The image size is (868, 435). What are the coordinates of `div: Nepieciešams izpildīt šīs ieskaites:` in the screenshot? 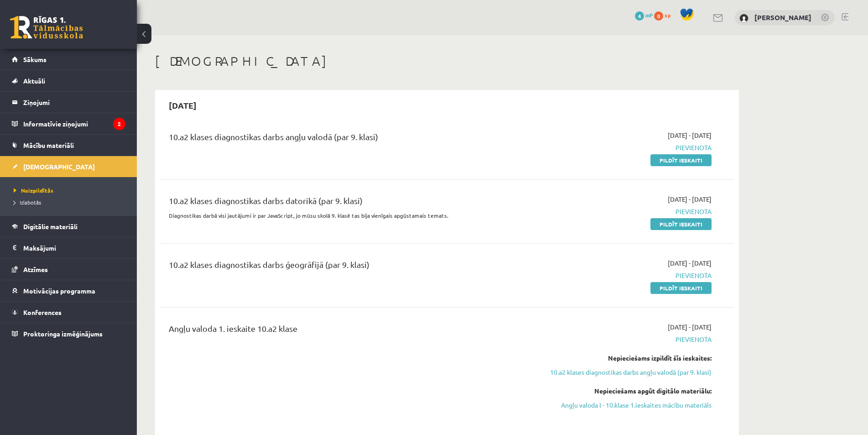 It's located at (625, 358).